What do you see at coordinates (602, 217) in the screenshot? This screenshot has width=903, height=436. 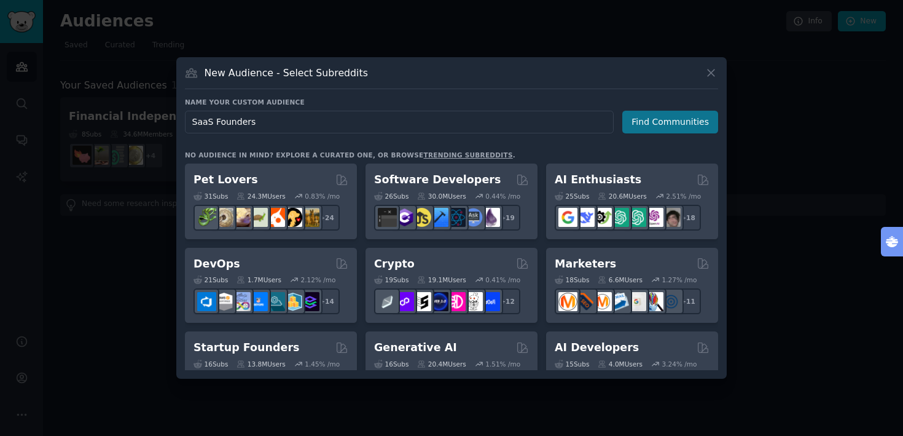 I see `img: AItoolsCatalog` at bounding box center [602, 217].